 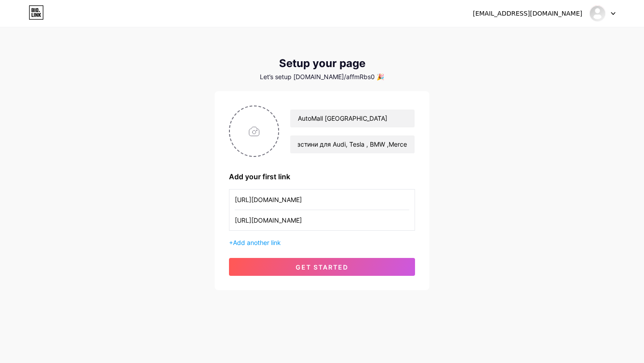 I want to click on div: Add your first link, so click(x=322, y=176).